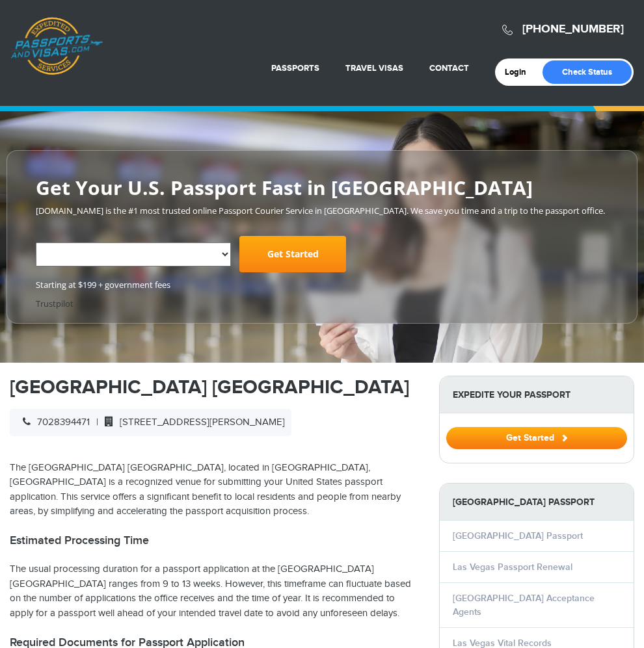 The width and height of the screenshot is (644, 648). I want to click on a: Check Status, so click(587, 72).